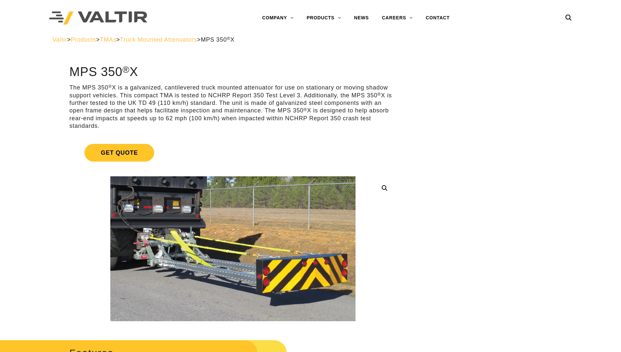 This screenshot has height=352, width=621. Describe the element at coordinates (60, 40) in the screenshot. I see `a: Valtir` at that location.